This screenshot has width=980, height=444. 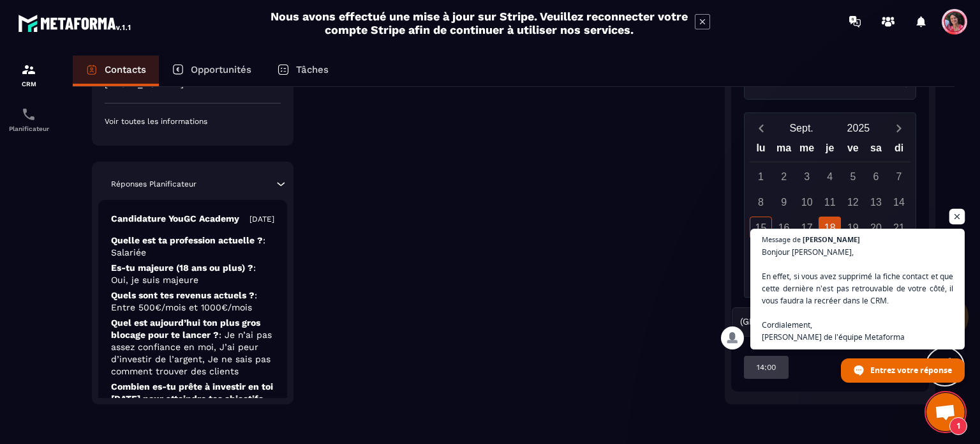 What do you see at coordinates (876, 176) in the screenshot?
I see `div: 6` at bounding box center [876, 176].